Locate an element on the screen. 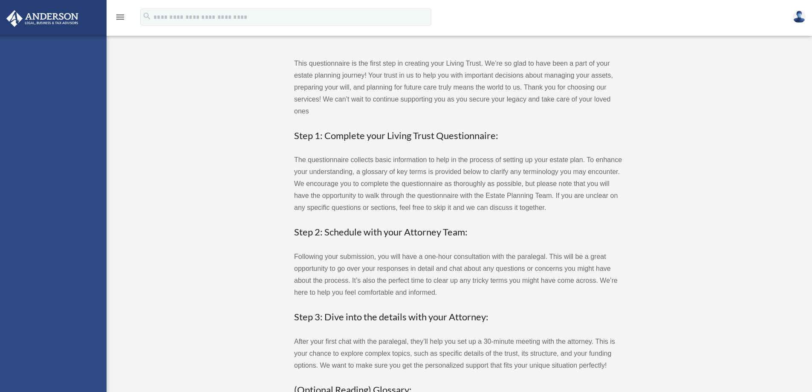 Image resolution: width=812 pixels, height=392 pixels. p: Following your submission, you will have a one-hour consultation with the paralegal. This will be... is located at coordinates (458, 274).